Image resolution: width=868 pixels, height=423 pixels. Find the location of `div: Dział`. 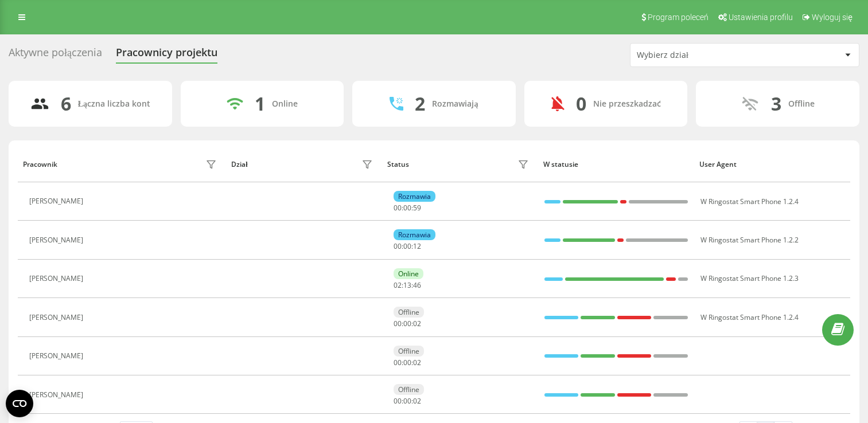

div: Dział is located at coordinates (239, 164).